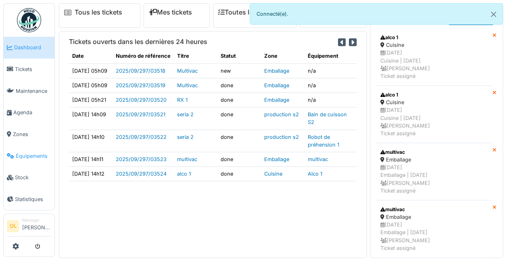  Describe the element at coordinates (248, 12) in the screenshot. I see `a: Toutes les tâches` at that location.